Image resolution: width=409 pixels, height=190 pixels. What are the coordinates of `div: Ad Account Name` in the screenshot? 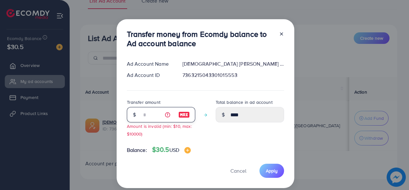 It's located at (150, 64).